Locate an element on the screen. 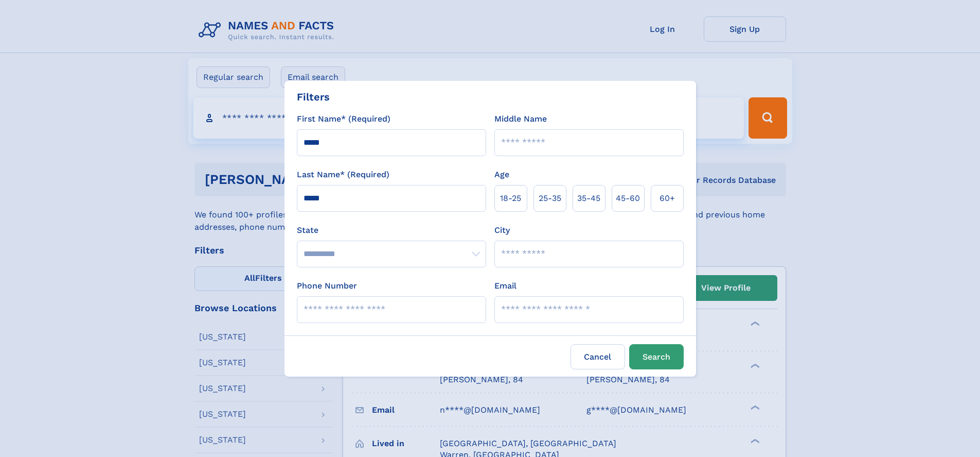  span: 25‑35 is located at coordinates (550, 198).